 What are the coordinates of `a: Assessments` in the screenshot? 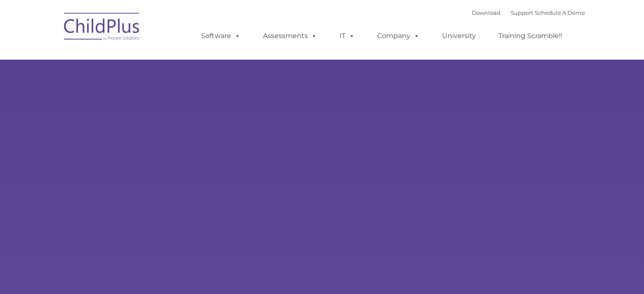 It's located at (290, 36).